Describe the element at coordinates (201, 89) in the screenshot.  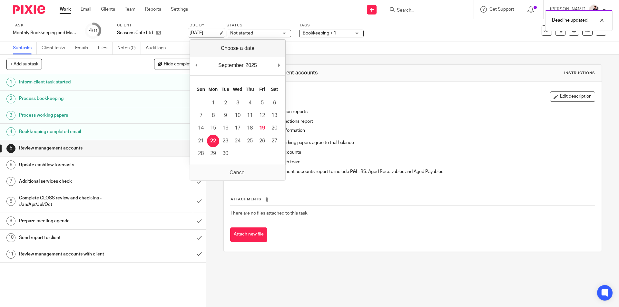
I see `abbr: Sunday` at that location.